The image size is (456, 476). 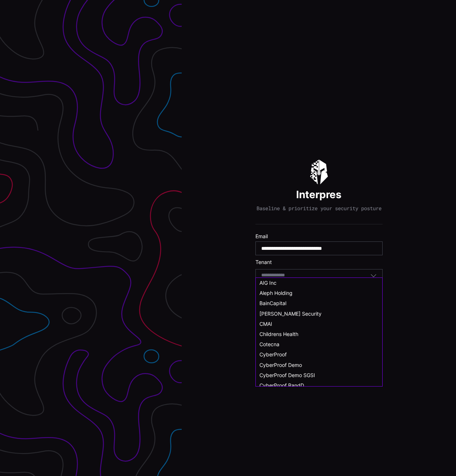 What do you see at coordinates (287, 375) in the screenshot?
I see `span: CyberProof Demo SGSI` at bounding box center [287, 375].